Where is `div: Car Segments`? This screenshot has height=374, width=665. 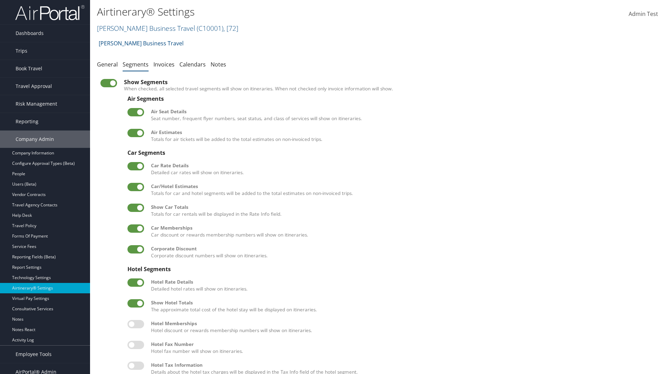
div: Car Segments is located at coordinates (389, 153).